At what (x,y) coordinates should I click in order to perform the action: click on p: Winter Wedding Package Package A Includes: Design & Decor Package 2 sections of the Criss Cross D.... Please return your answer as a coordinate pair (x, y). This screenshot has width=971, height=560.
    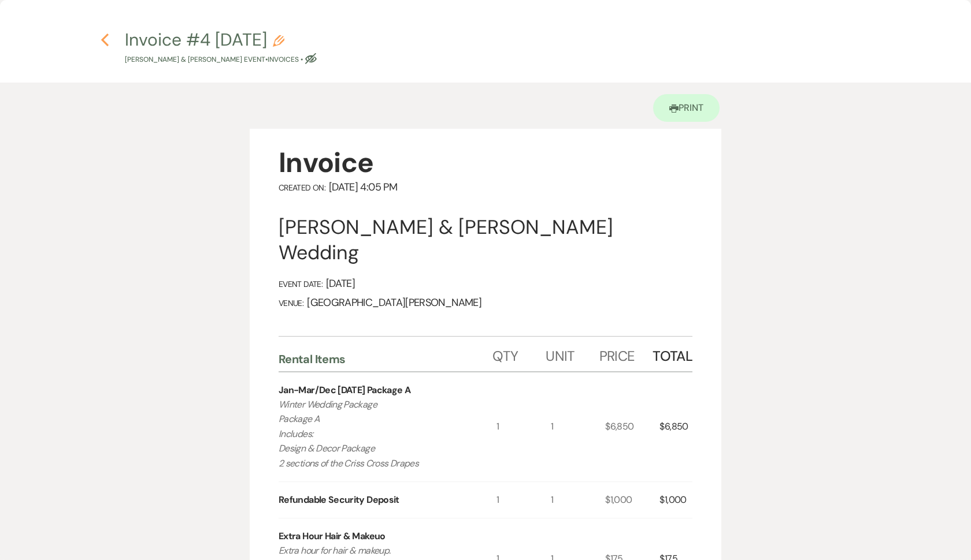
    Looking at the image, I should click on (376, 435).